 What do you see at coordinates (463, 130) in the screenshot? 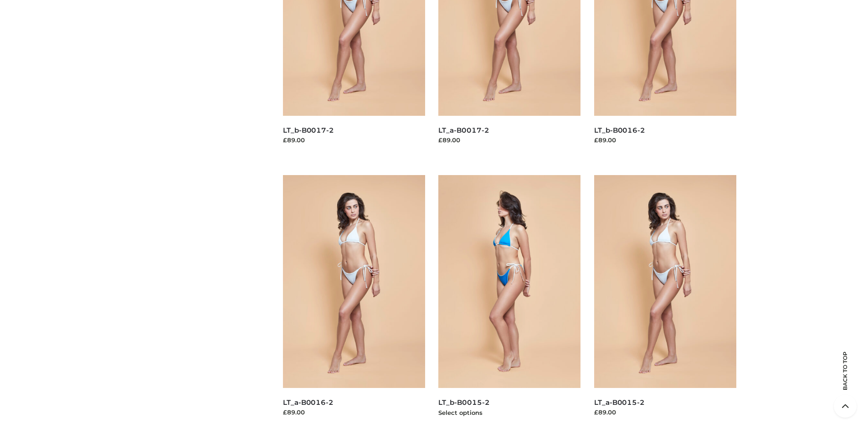
I see `a: LT_a-B0017-2` at bounding box center [463, 130].